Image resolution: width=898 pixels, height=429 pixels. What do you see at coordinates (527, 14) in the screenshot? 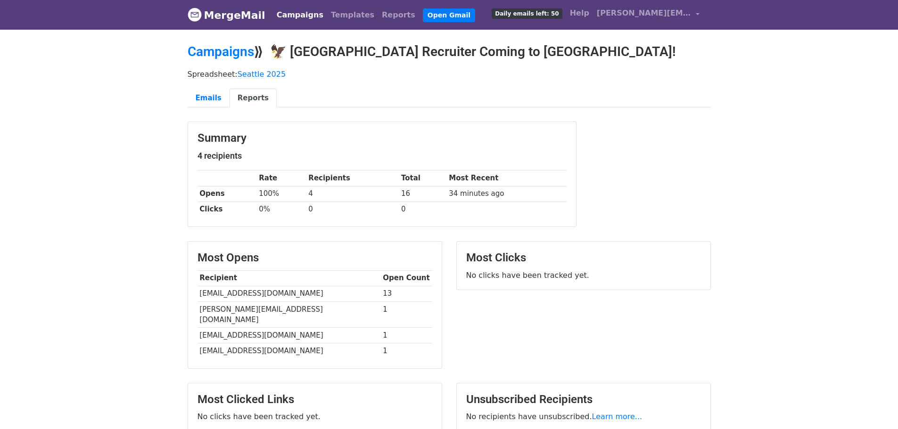
I see `span: Daily emails left: 50` at bounding box center [527, 14].